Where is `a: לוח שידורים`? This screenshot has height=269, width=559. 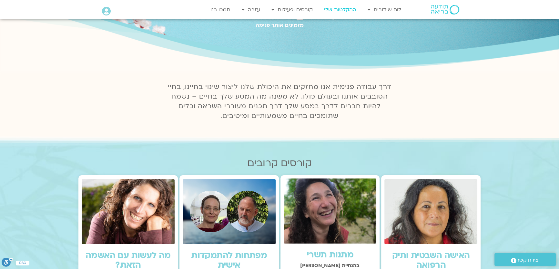
a: לוח שידורים is located at coordinates (384, 10).